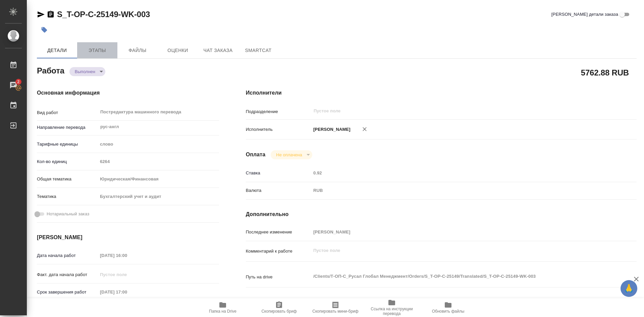 Image resolution: width=644 pixels, height=317 pixels. I want to click on p: Вид работ, so click(67, 113).